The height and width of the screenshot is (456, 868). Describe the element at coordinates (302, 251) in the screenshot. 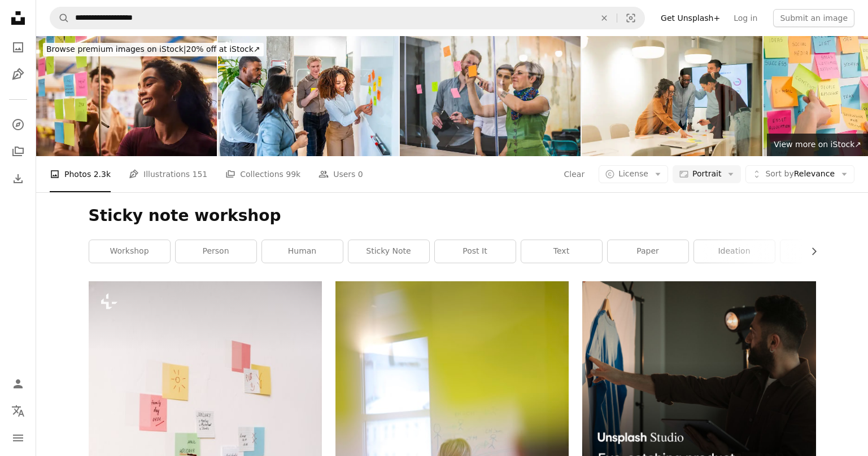

I see `a: human` at that location.